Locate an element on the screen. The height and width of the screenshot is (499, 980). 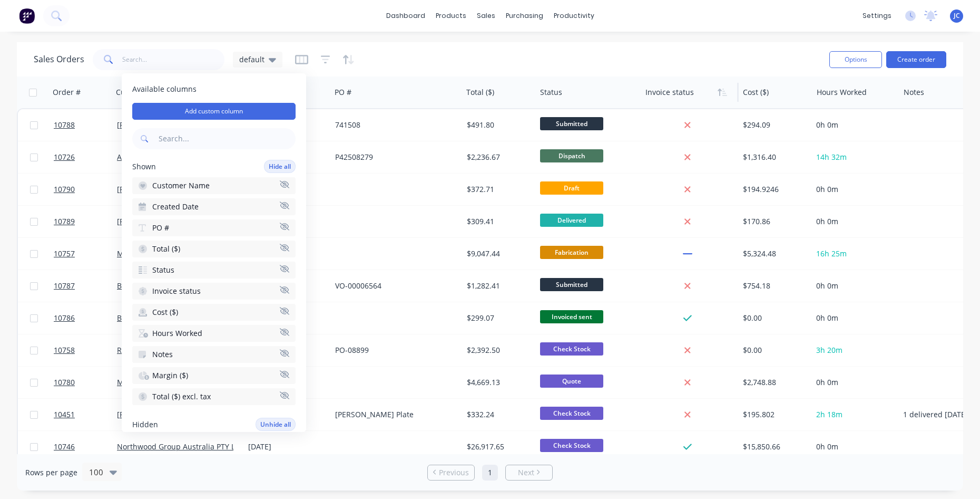
span: 10787 is located at coordinates (64, 286).